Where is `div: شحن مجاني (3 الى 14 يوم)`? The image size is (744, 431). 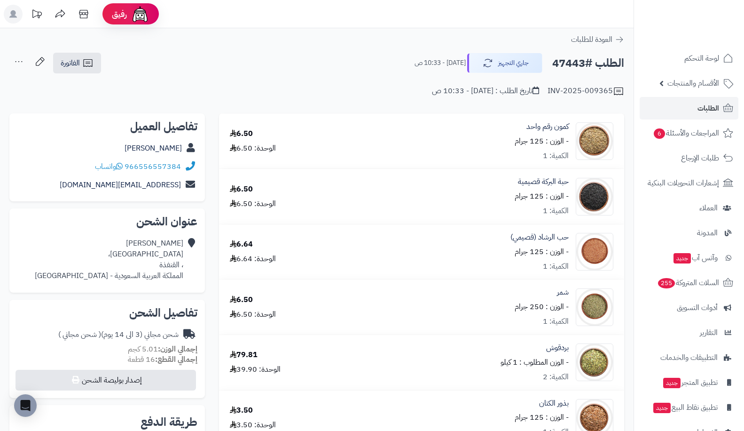 div: شحن مجاني (3 الى 14 يوم) is located at coordinates (119, 334).